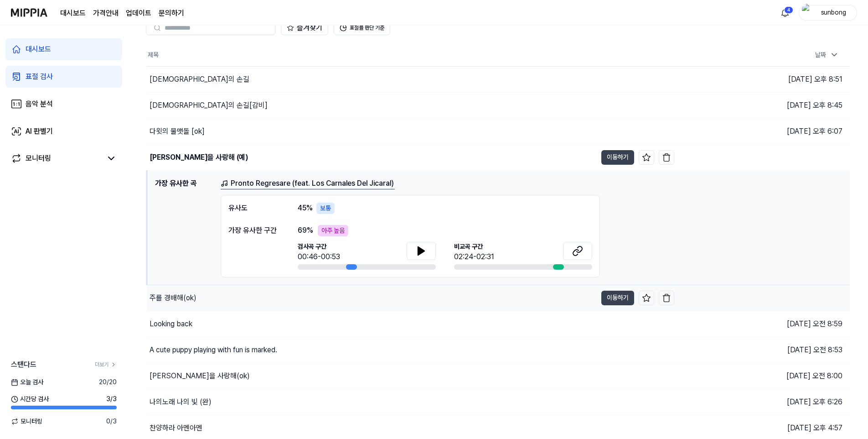 This screenshot has width=868, height=439. Describe the element at coordinates (828, 13) in the screenshot. I see `button: profilesunbong` at that location.